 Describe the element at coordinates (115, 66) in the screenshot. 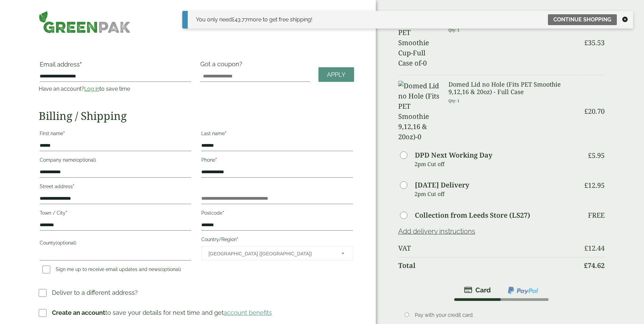

I see `label: Email address` at that location.